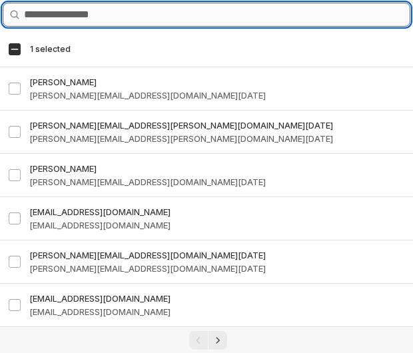 The height and width of the screenshot is (353, 413). What do you see at coordinates (50, 49) in the screenshot?
I see `span: 1 selected` at bounding box center [50, 49].